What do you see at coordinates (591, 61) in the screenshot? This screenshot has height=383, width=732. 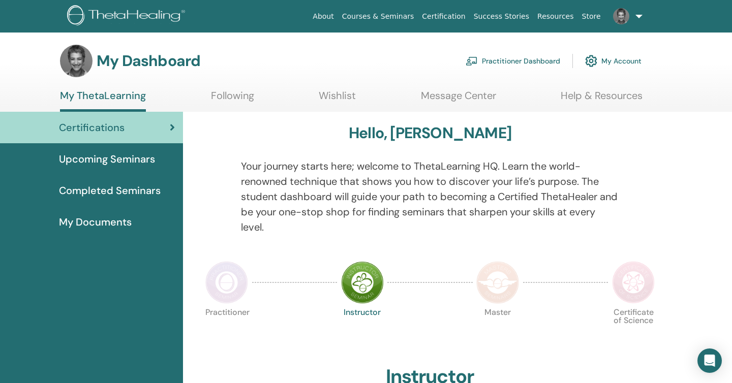 I see `img: cog.svg` at bounding box center [591, 61].